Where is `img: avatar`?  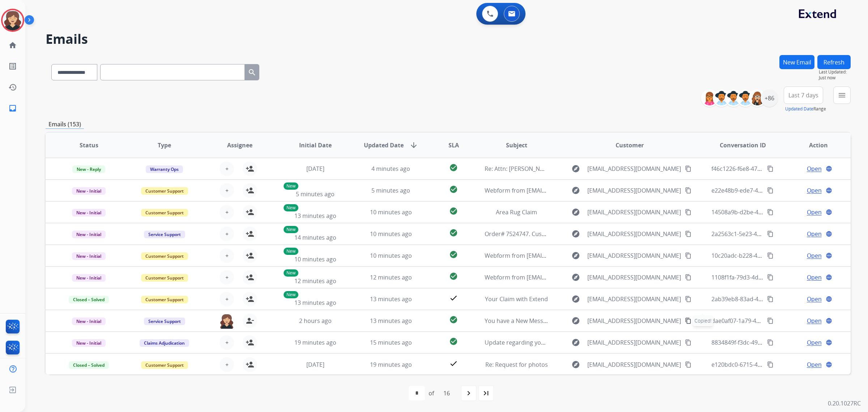
img: avatar is located at coordinates (13, 20).